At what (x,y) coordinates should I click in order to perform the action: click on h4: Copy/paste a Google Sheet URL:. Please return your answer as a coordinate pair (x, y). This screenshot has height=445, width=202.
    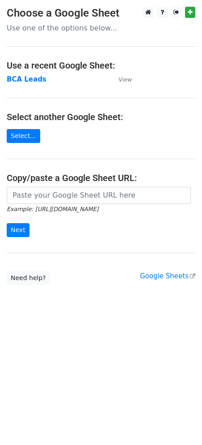
    Looking at the image, I should click on (101, 178).